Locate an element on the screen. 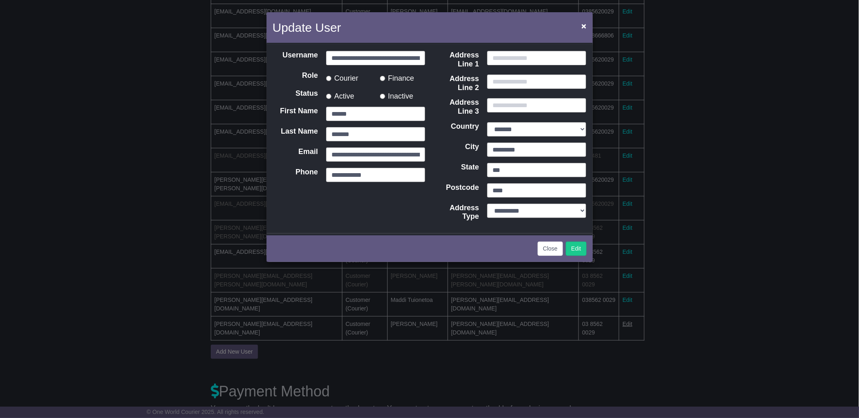 The height and width of the screenshot is (418, 859). label: Country is located at coordinates (457, 129).